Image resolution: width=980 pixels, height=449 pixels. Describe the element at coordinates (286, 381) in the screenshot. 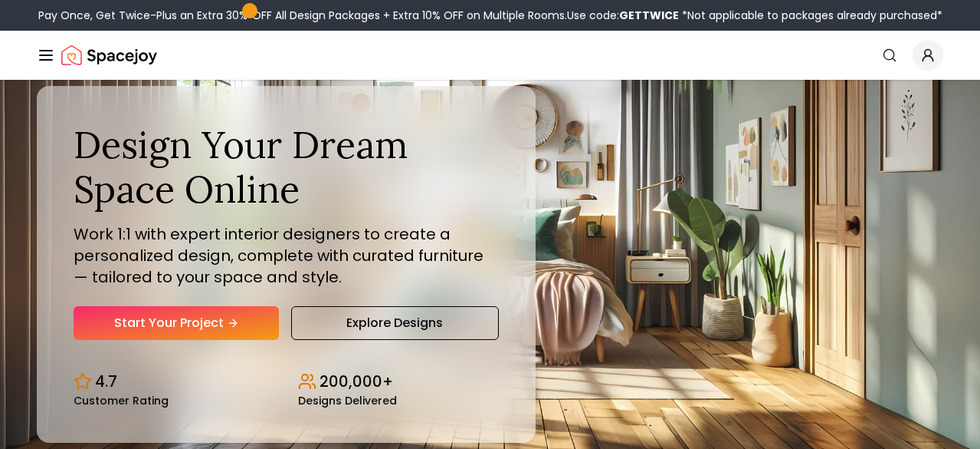

I see `div: Design stats` at that location.